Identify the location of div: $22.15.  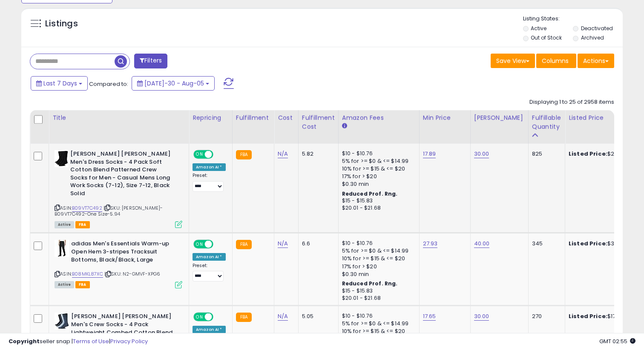
(604, 154).